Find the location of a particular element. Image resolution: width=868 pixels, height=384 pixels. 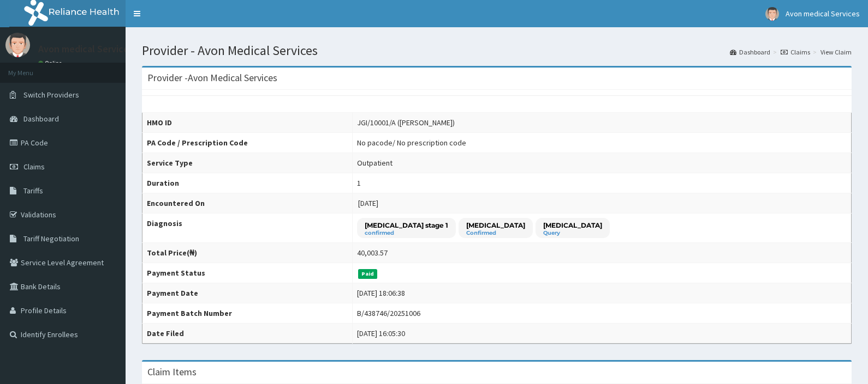

span: Avon medical Services is located at coordinates (823, 14).